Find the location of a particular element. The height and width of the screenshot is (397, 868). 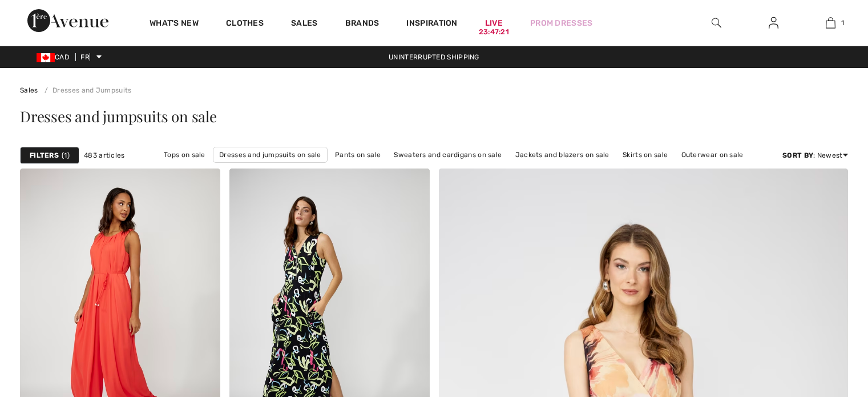

font: Filters is located at coordinates (44, 156).